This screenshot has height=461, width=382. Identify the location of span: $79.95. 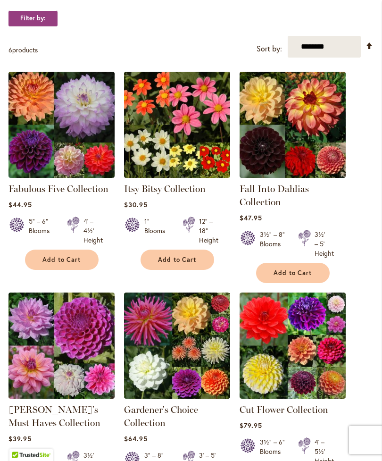
(251, 425).